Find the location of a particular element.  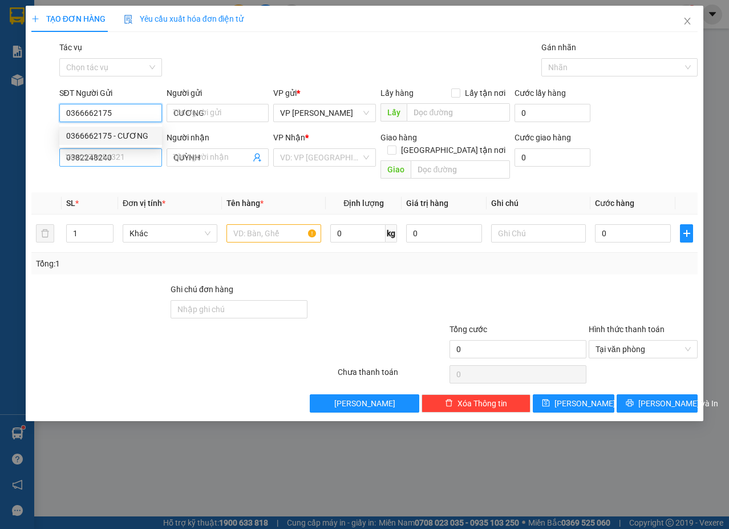

th: Ghi chú is located at coordinates (539, 203).